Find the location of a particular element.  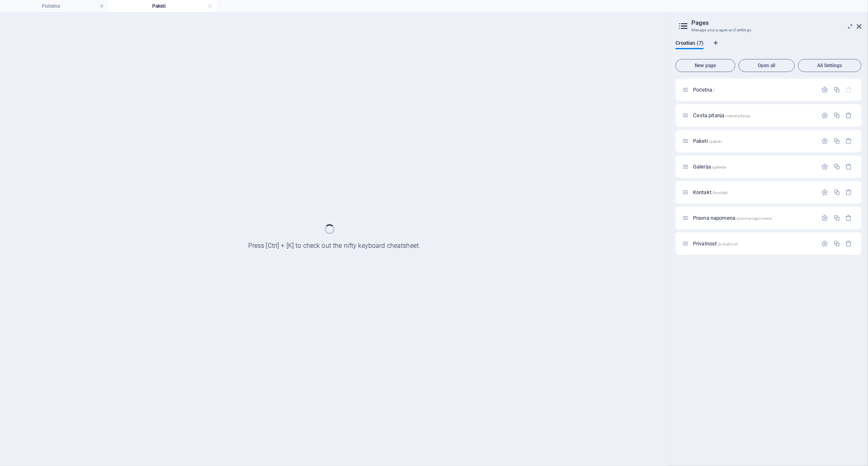

span: /cesta-pitanja is located at coordinates (737, 115).